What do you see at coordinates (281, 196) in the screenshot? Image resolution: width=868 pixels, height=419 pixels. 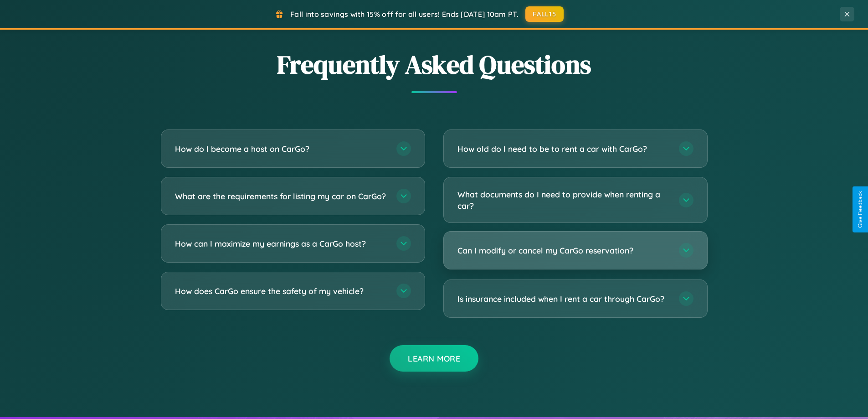 I see `h3: What are the requirements for listing my car on CarGo?` at bounding box center [281, 196].